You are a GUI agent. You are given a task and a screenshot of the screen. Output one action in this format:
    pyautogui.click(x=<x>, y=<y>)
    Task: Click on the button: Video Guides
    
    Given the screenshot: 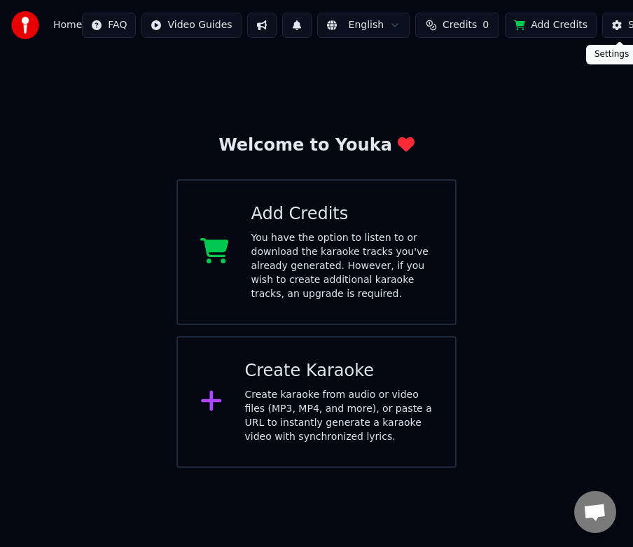 What is the action you would take?
    pyautogui.click(x=191, y=25)
    